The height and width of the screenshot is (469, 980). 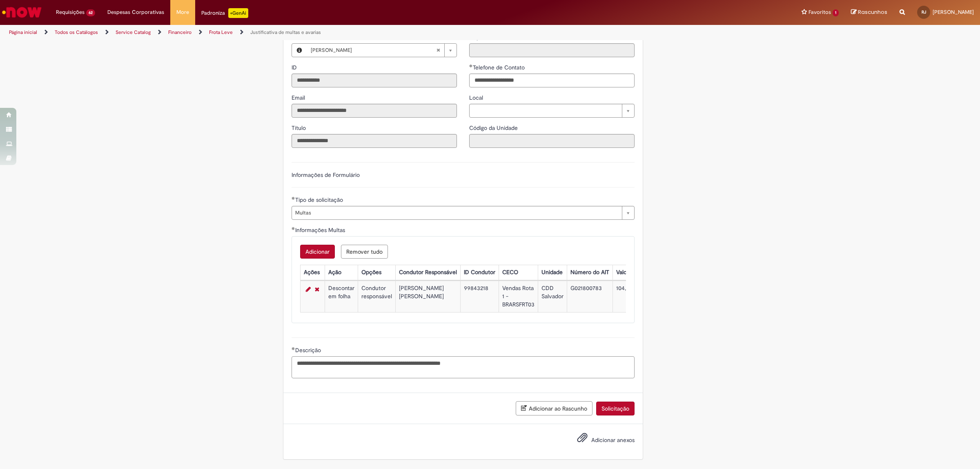 I want to click on span: More, so click(x=182, y=13).